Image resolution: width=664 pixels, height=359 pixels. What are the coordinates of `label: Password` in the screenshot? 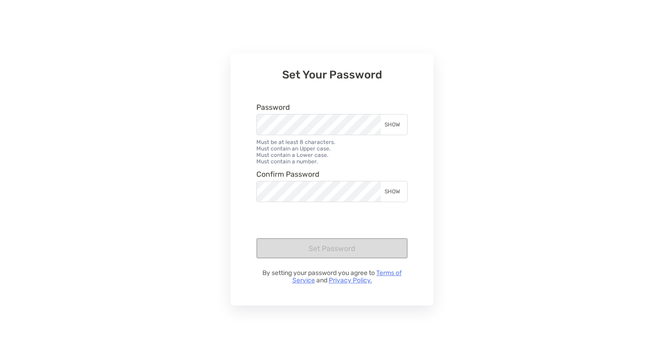 It's located at (273, 107).